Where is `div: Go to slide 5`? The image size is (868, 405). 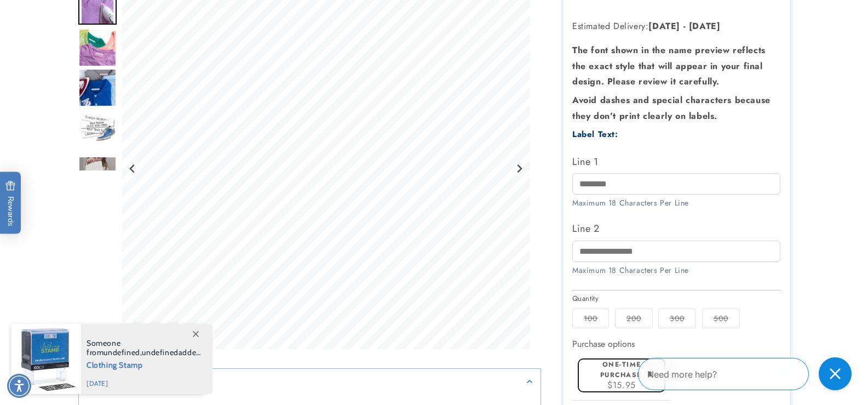
div: Go to slide 5 is located at coordinates (97, 167).